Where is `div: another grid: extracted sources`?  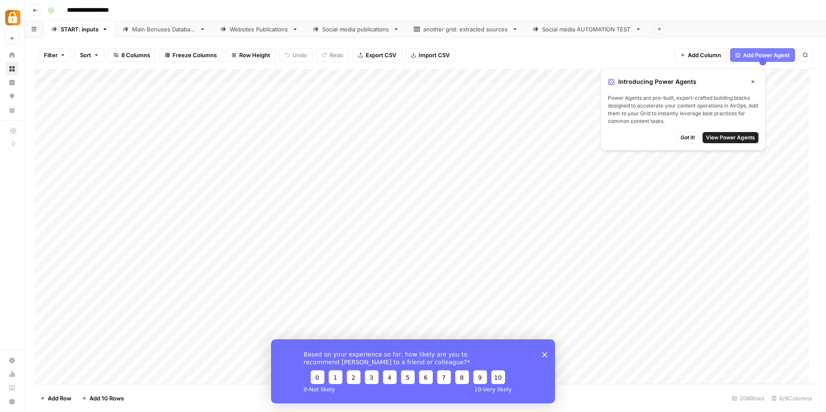 div: another grid: extracted sources is located at coordinates (466, 29).